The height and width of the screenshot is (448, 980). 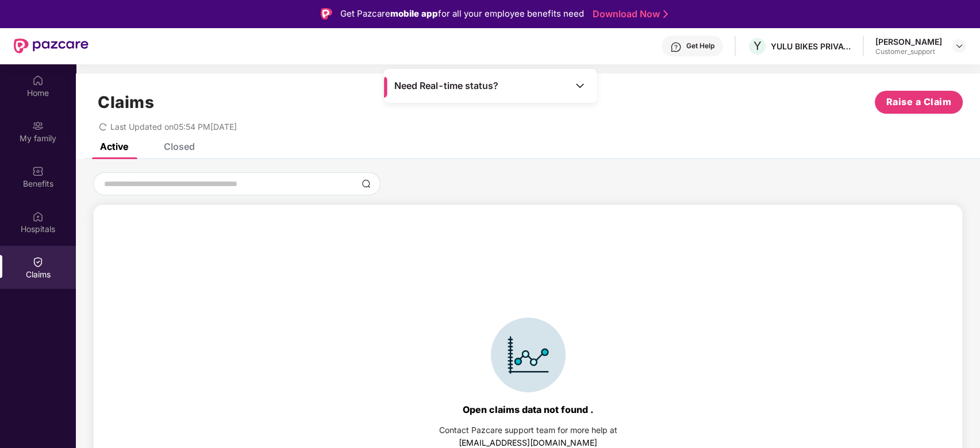 I want to click on span: Need Real-time status?, so click(x=445, y=86).